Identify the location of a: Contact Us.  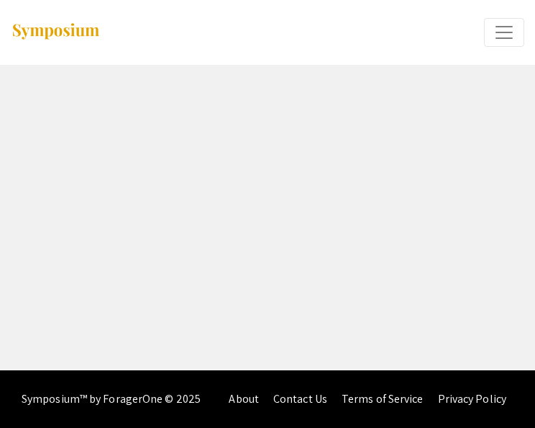
(300, 398).